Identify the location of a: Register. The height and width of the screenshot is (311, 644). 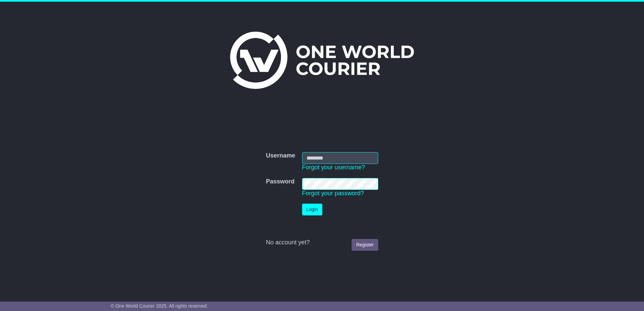
(365, 245).